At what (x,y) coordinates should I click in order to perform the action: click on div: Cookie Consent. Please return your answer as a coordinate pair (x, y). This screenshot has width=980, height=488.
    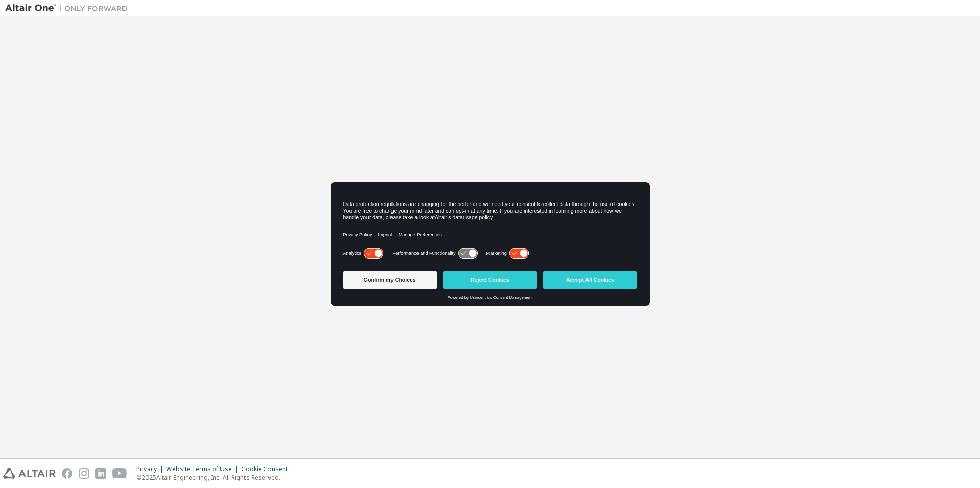
    Looking at the image, I should click on (268, 469).